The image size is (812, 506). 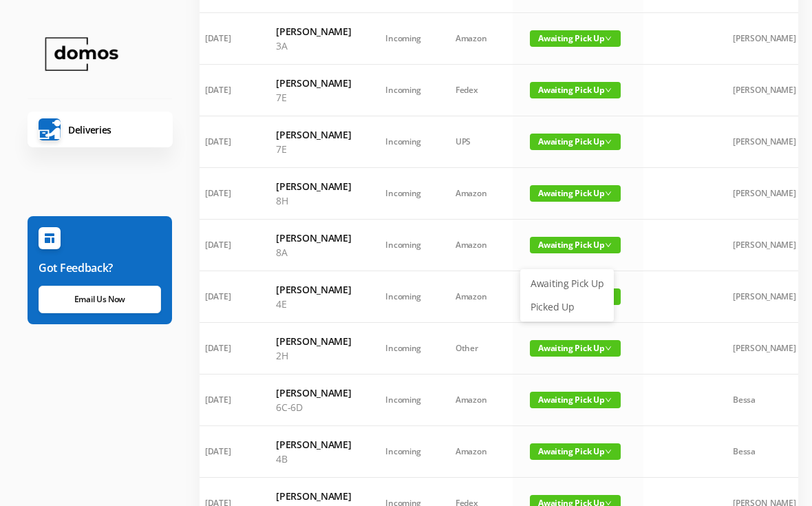 What do you see at coordinates (313, 304) in the screenshot?
I see `p: 4E` at bounding box center [313, 304].